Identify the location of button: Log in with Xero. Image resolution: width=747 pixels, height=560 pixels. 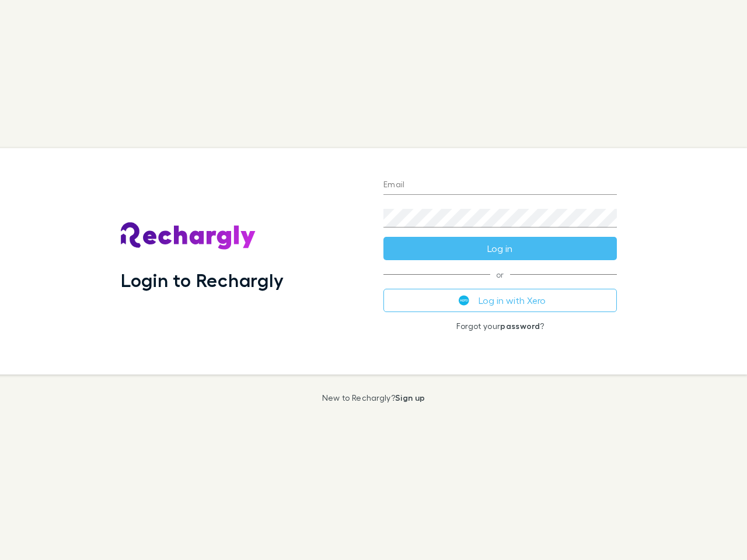
(500, 300).